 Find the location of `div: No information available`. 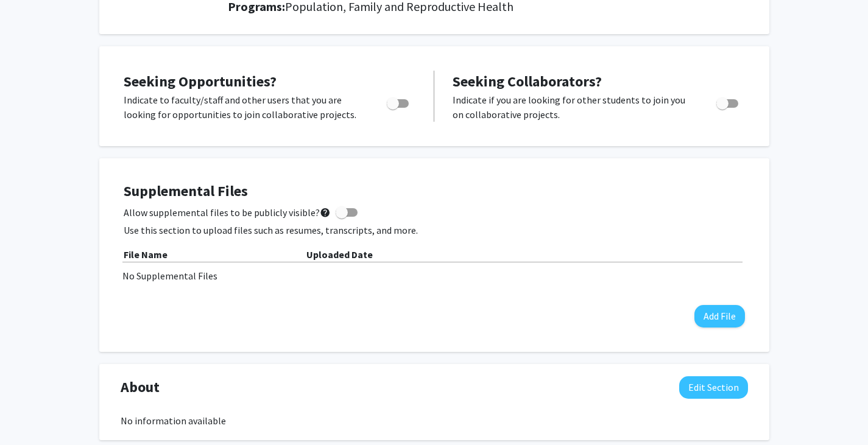

div: No information available is located at coordinates (434, 421).